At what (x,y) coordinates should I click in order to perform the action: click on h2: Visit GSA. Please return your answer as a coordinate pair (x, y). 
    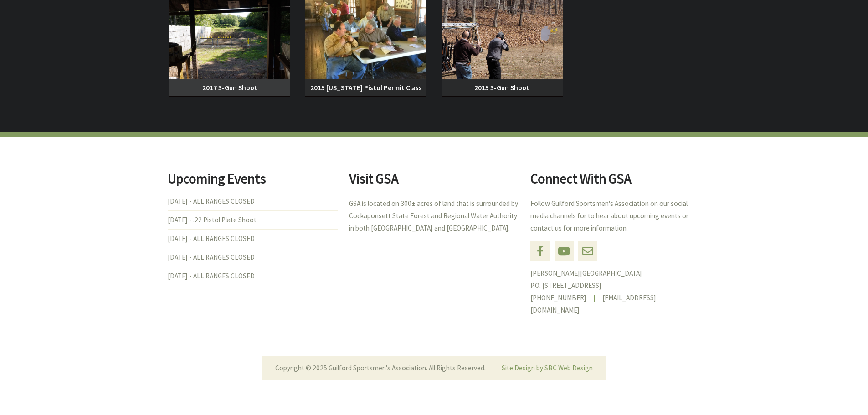
    Looking at the image, I should click on (434, 178).